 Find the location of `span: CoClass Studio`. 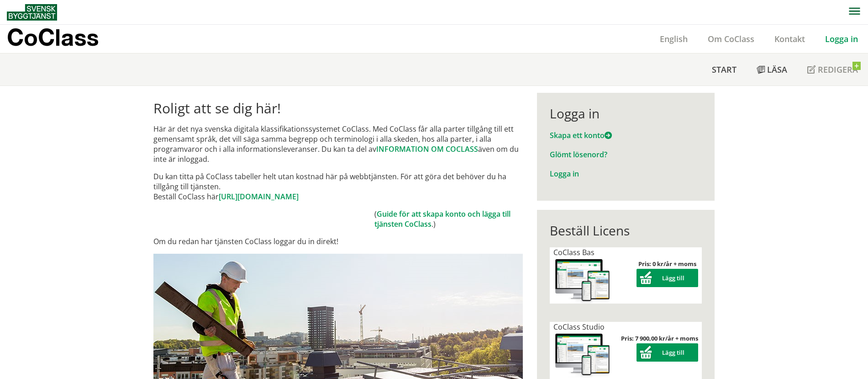

span: CoClass Studio is located at coordinates (579, 327).